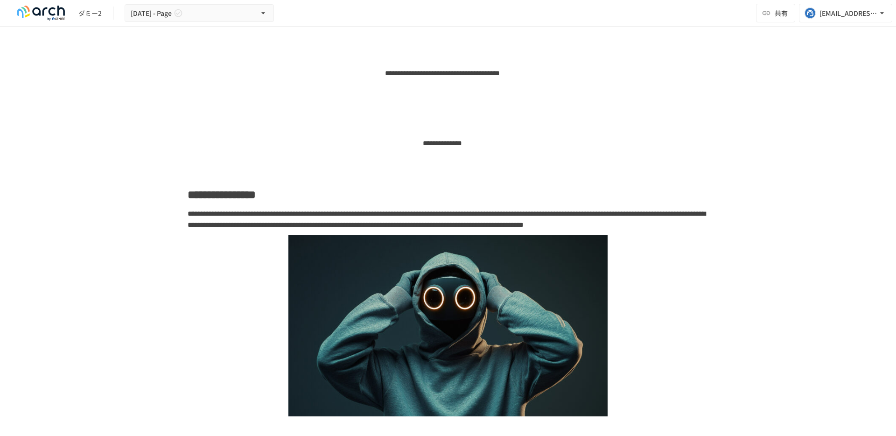  What do you see at coordinates (448, 332) in the screenshot?
I see `img: yDYONjfzLWoTE6Ft0bK5cGtiZwQsJyNUBT88iFTnbvE` at bounding box center [448, 332].